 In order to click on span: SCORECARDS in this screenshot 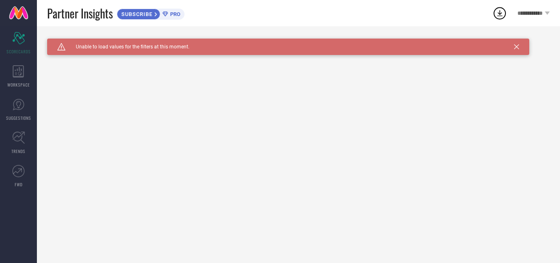, I will do `click(18, 51)`.